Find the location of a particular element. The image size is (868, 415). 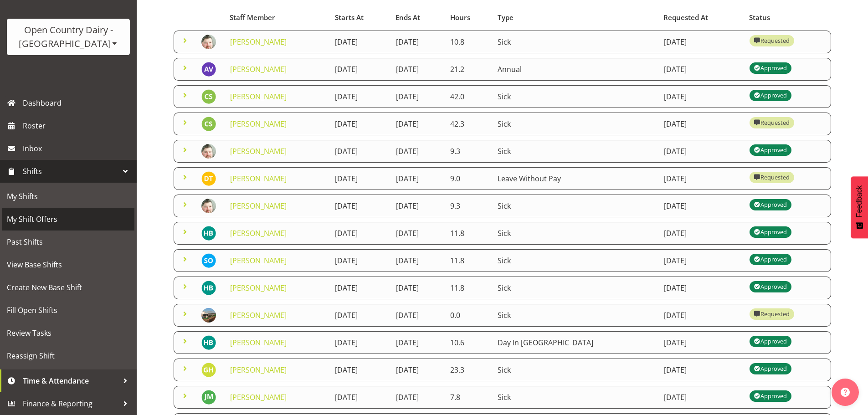

td: 42.0 is located at coordinates (468, 96).